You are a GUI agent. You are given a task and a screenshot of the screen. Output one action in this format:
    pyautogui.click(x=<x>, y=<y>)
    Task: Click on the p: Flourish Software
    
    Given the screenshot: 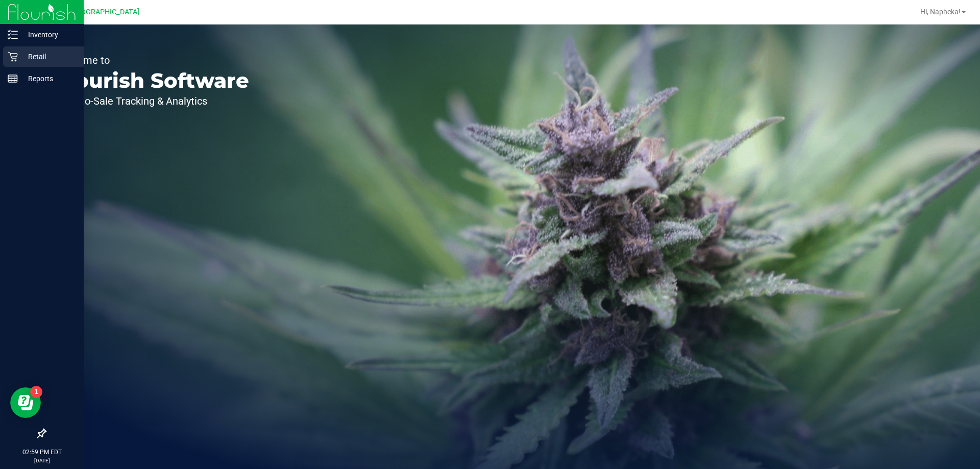 What is the action you would take?
    pyautogui.click(x=152, y=81)
    